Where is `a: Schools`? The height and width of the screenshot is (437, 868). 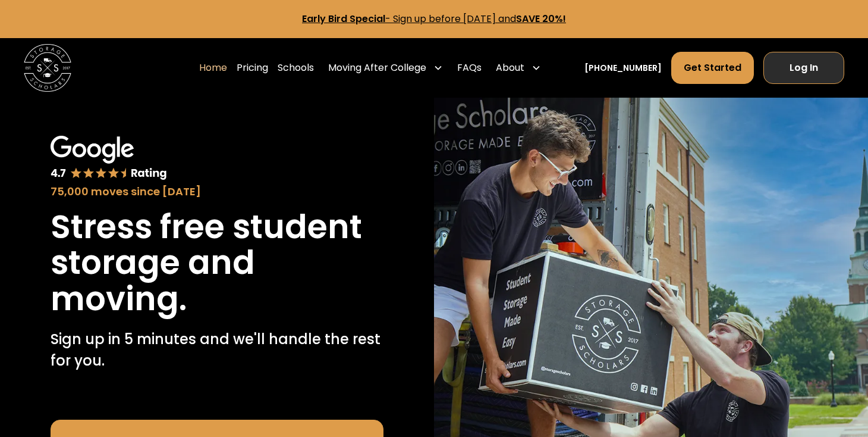
a: Schools is located at coordinates (295, 68).